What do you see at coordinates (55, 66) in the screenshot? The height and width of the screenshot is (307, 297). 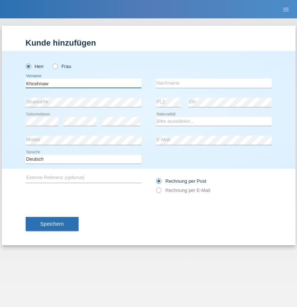 I see `input: Frau` at bounding box center [55, 66].